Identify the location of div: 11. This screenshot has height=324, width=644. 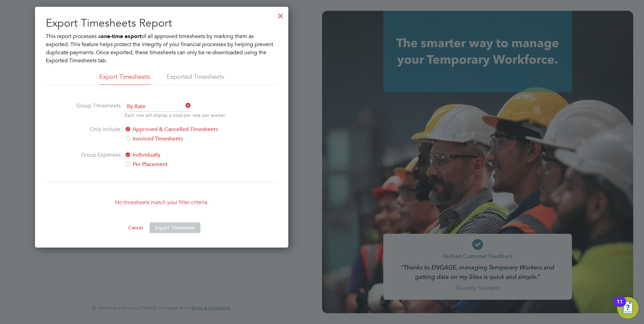
(620, 306).